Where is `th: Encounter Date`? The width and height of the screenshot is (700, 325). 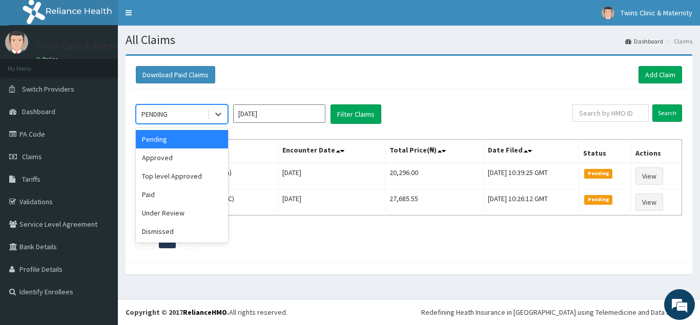 th: Encounter Date is located at coordinates (332, 152).